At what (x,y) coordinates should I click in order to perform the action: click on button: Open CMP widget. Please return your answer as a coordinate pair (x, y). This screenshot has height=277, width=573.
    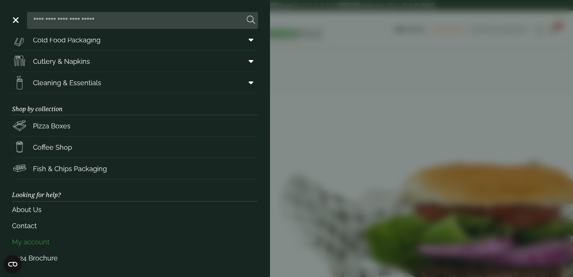
    Looking at the image, I should click on (13, 264).